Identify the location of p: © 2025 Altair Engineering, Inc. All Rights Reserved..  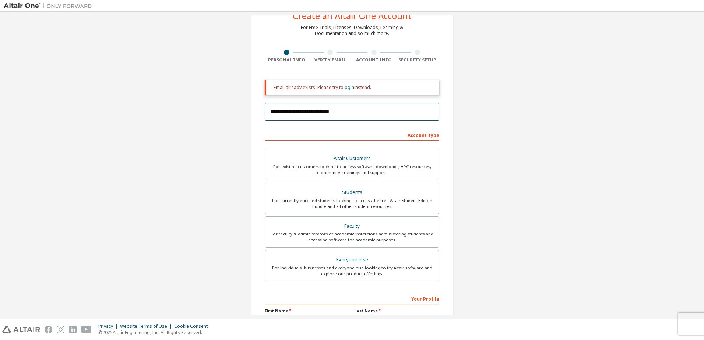
(155, 332).